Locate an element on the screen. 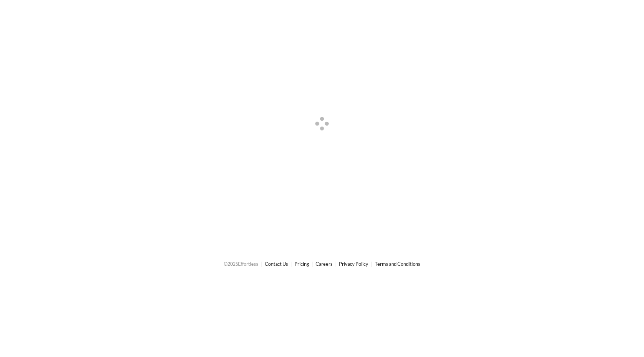  a: Pricing is located at coordinates (301, 264).